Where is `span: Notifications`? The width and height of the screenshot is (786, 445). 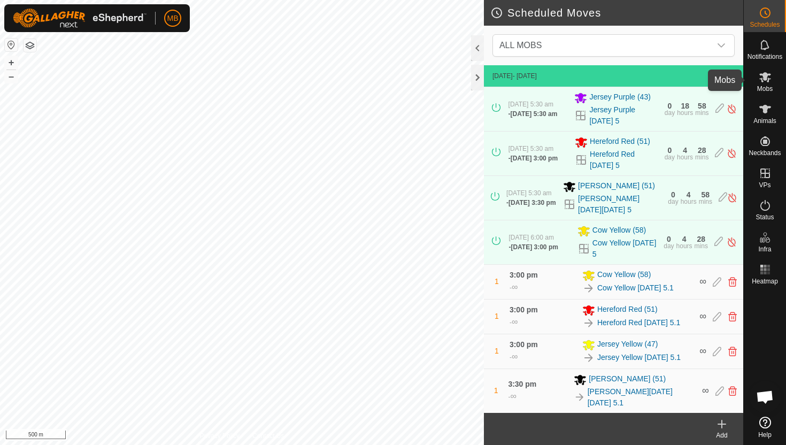
span: Notifications is located at coordinates (765, 57).